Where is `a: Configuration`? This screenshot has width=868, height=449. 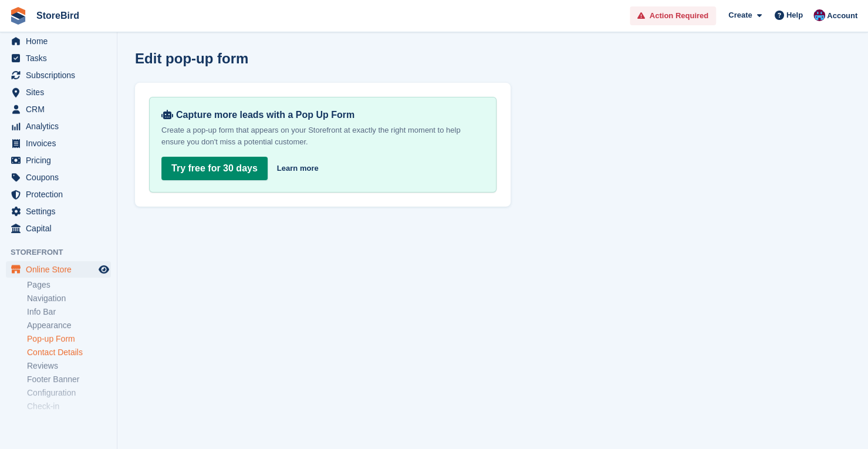 a: Configuration is located at coordinates (69, 393).